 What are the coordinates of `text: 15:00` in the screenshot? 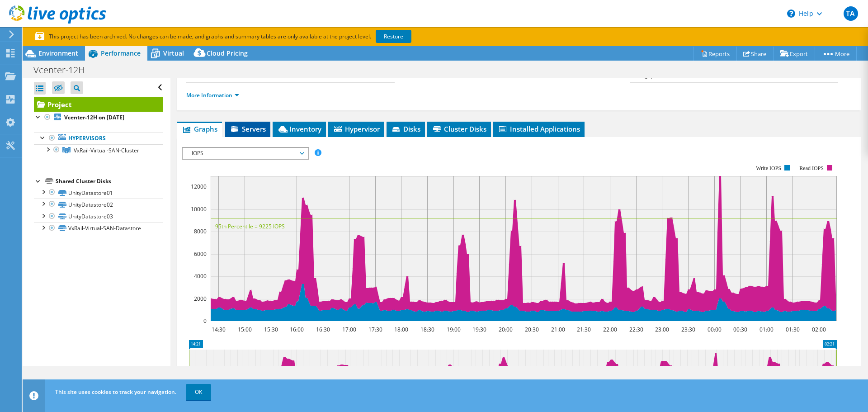 It's located at (245, 329).